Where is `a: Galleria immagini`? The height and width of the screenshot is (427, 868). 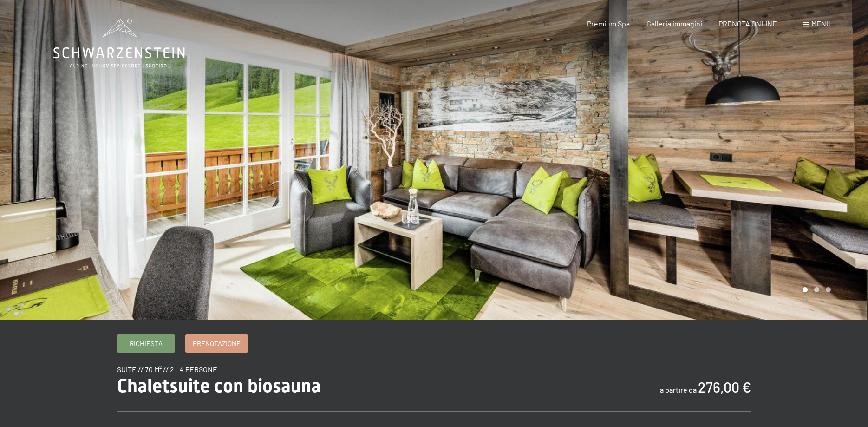 a: Galleria immagini is located at coordinates (675, 23).